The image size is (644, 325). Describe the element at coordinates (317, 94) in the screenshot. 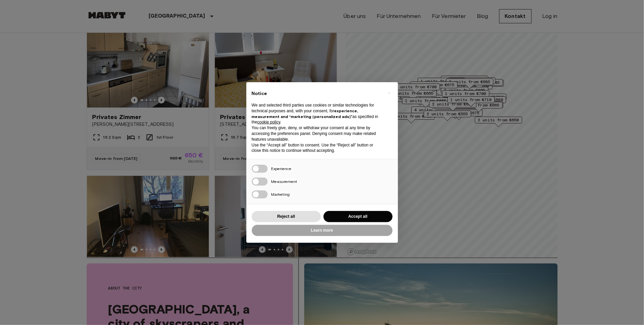

I see `h2: Notice` at that location.